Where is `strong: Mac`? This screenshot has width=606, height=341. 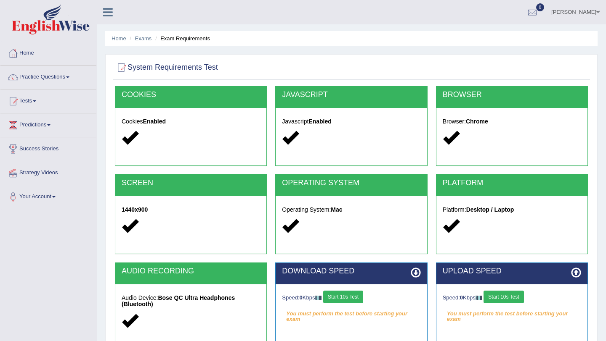
strong: Mac is located at coordinates (336, 210).